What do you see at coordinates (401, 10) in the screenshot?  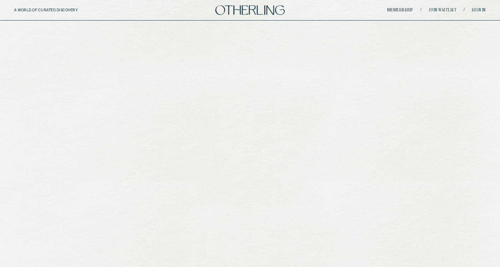 I see `a: Membership` at bounding box center [401, 10].